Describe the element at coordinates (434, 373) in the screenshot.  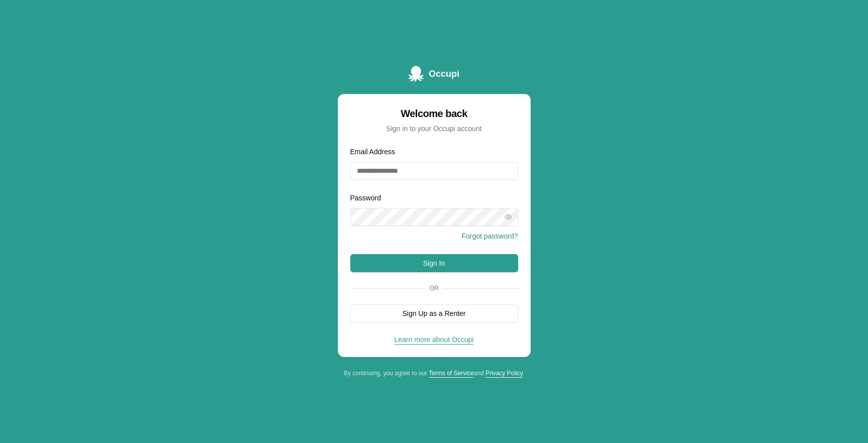
I see `div: By continuing, you agree to our and .` at that location.